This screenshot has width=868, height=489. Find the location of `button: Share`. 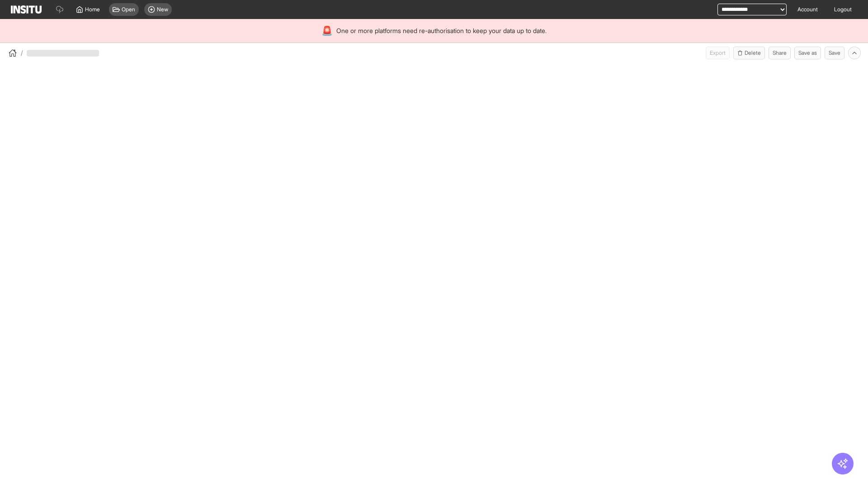

button: Share is located at coordinates (780, 53).